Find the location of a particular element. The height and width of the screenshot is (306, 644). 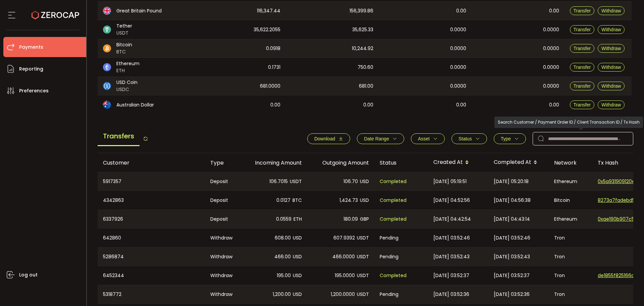

button: Status is located at coordinates (469, 139).